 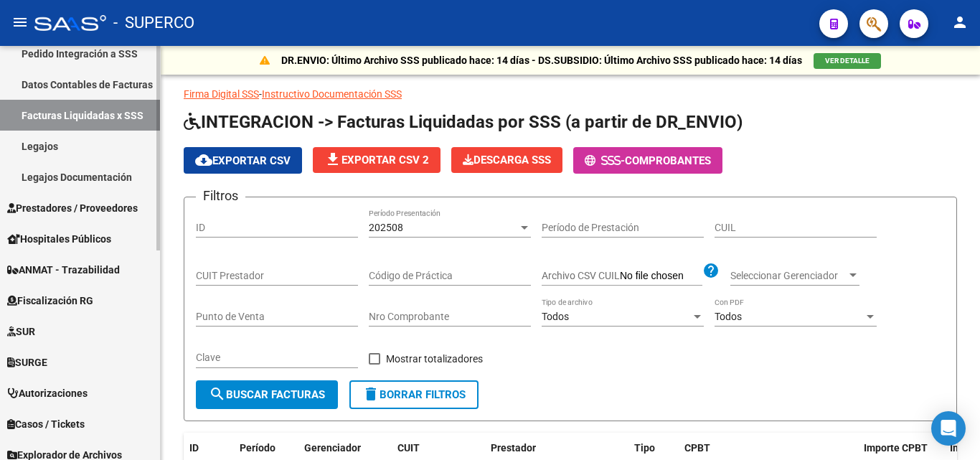 What do you see at coordinates (218, 394) in the screenshot?
I see `mat-icon: search` at bounding box center [218, 394].